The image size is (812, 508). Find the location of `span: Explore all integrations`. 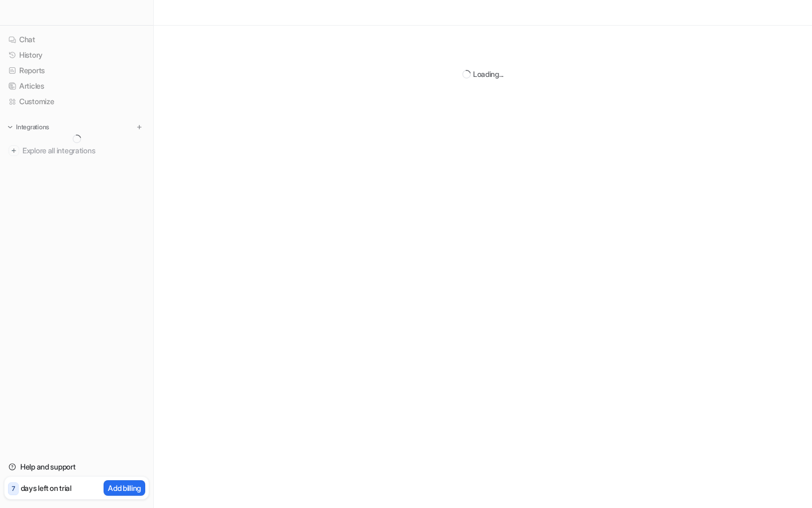

span: Explore all integrations is located at coordinates (83, 150).